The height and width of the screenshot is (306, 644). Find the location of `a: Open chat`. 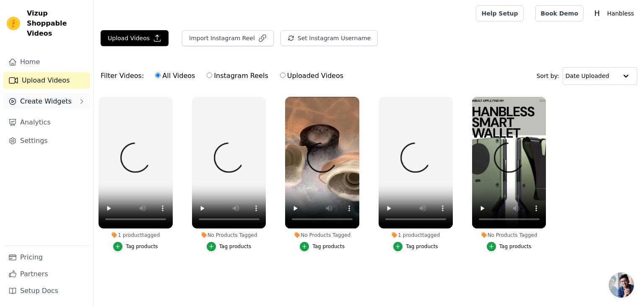

a: Open chat is located at coordinates (621, 285).